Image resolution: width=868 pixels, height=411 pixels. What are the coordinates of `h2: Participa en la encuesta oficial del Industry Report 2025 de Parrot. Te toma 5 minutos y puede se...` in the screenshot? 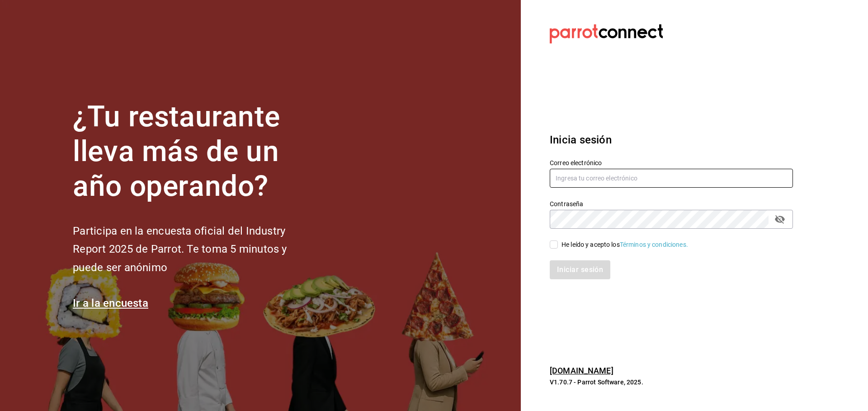 It's located at (195, 250).